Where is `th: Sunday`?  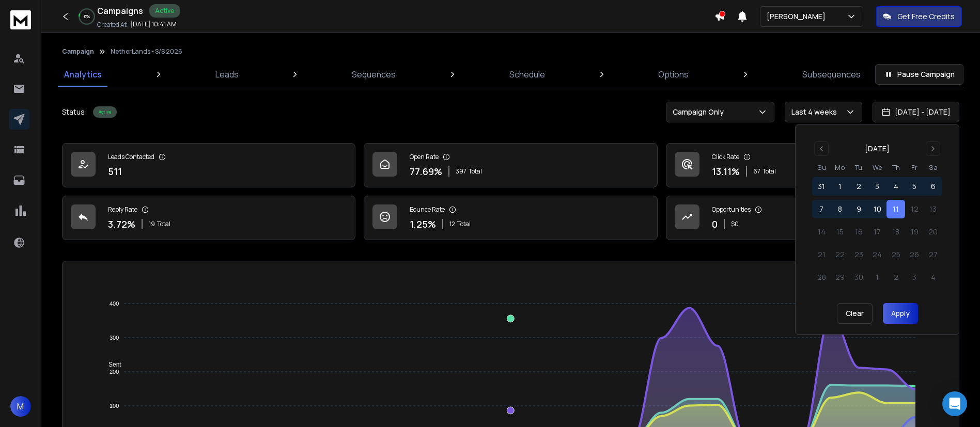 th: Sunday is located at coordinates (822, 167).